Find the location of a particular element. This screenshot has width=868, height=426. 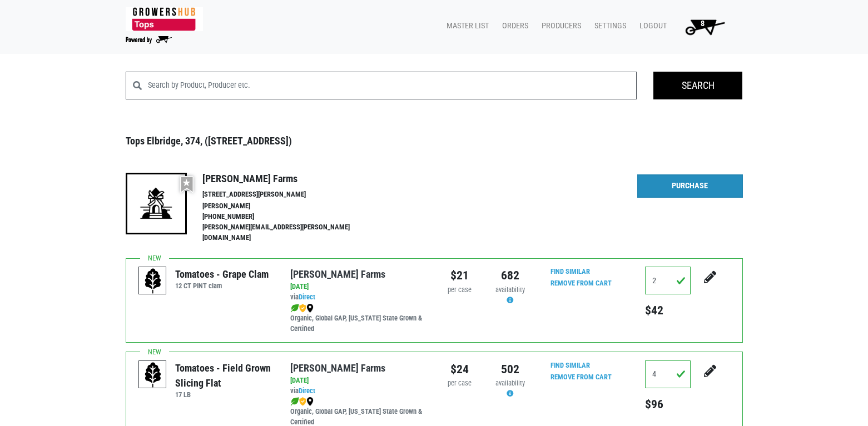

h6: 17 LB is located at coordinates (224, 395).